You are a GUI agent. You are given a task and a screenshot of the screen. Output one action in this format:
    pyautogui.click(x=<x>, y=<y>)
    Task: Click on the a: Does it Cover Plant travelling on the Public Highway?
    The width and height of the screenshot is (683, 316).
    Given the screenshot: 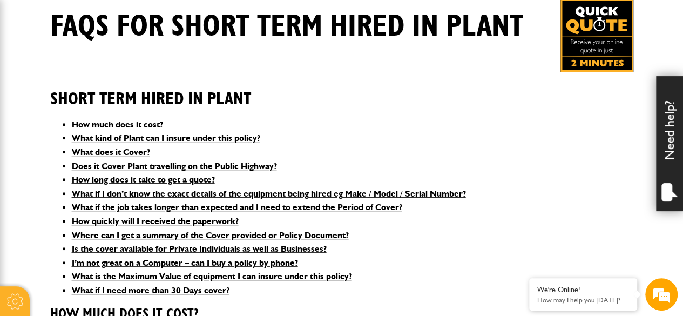 What is the action you would take?
    pyautogui.click(x=175, y=166)
    